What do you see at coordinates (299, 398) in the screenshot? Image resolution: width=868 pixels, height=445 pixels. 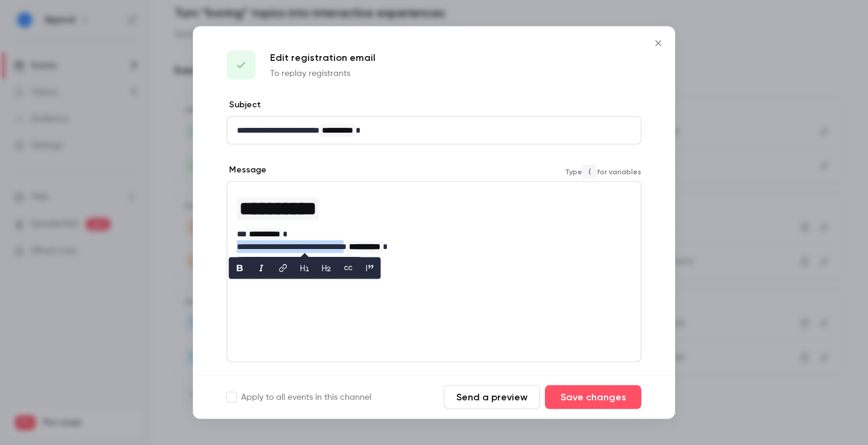 I see `label: Apply to all events in this channel` at bounding box center [299, 398].